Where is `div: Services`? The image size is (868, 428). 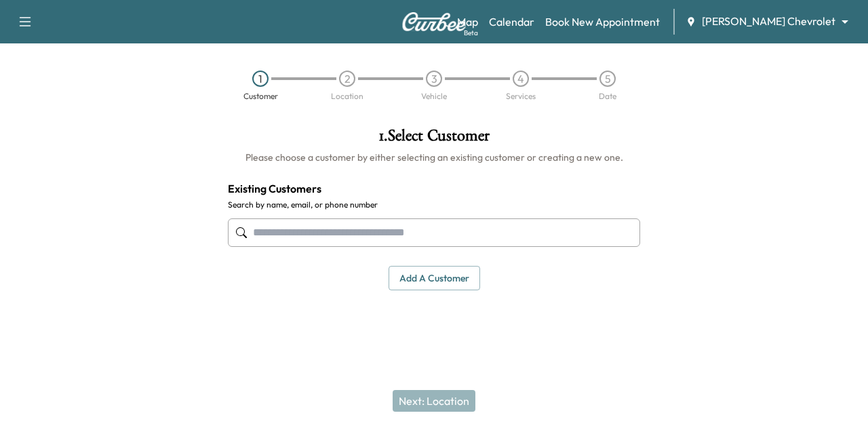 div: Services is located at coordinates (521, 96).